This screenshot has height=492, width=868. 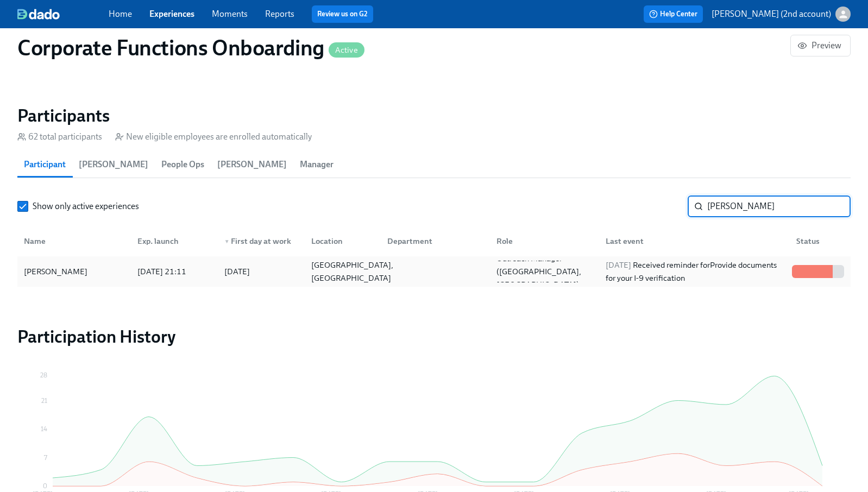 What do you see at coordinates (434, 116) in the screenshot?
I see `h2: Participants` at bounding box center [434, 116].